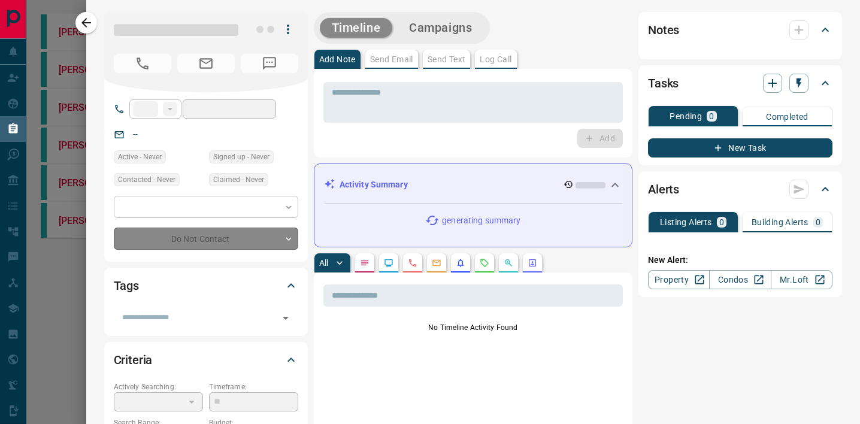 The height and width of the screenshot is (424, 860). I want to click on svg: Emails, so click(436, 263).